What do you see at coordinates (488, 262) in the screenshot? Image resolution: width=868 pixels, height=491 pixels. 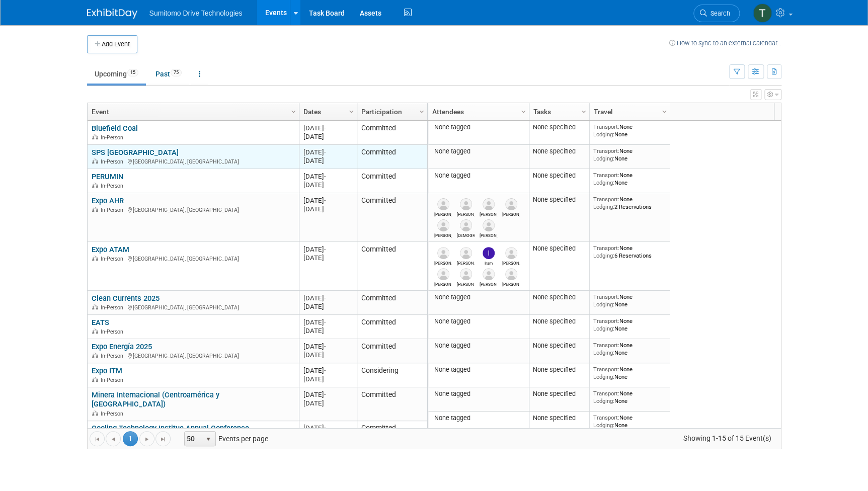 I see `div: Iram Rincón` at bounding box center [488, 262].